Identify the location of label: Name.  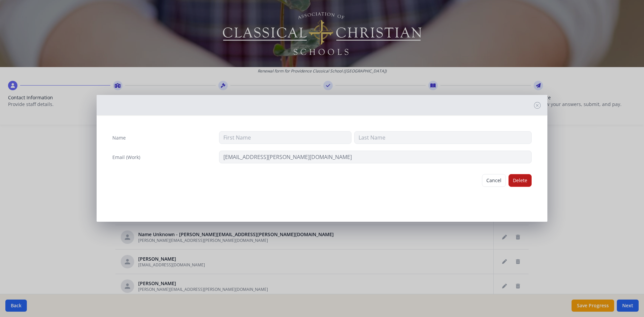
(119, 138).